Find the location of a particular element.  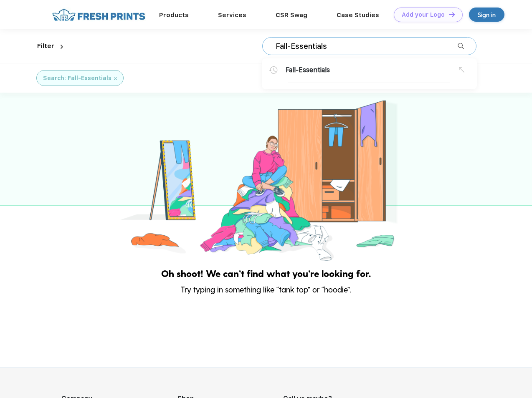

div: Filter is located at coordinates (46, 46).